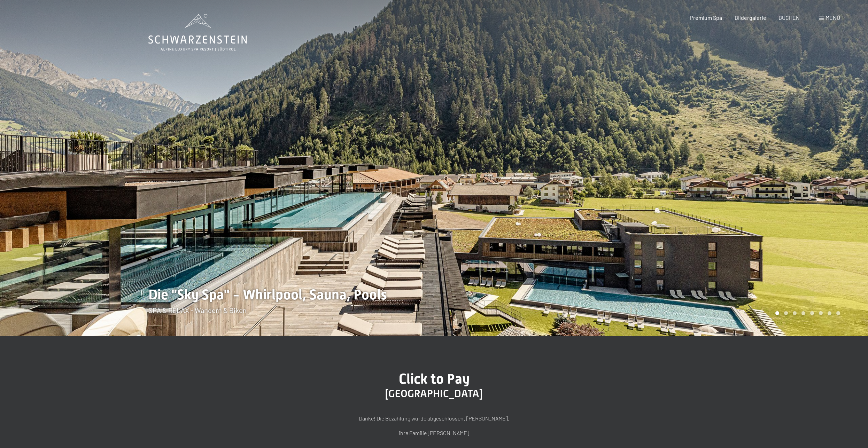 The height and width of the screenshot is (448, 868). I want to click on span: Premium Spa, so click(706, 18).